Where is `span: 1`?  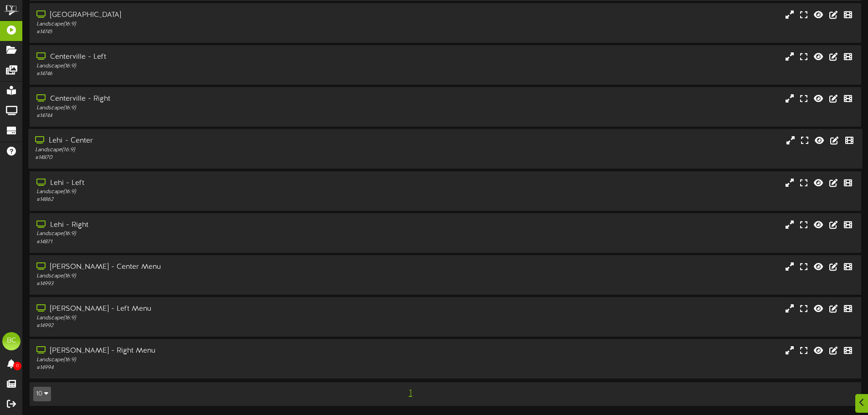
span: 1 is located at coordinates (410, 393).